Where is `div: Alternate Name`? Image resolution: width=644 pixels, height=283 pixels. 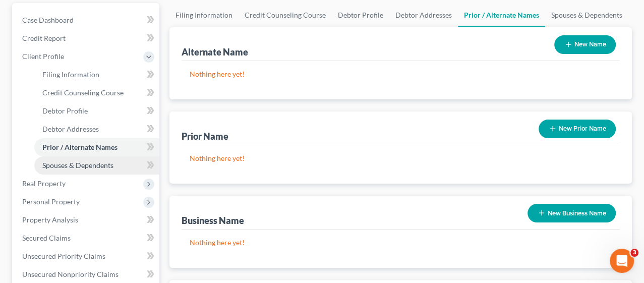
div: Alternate Name is located at coordinates (215, 52).